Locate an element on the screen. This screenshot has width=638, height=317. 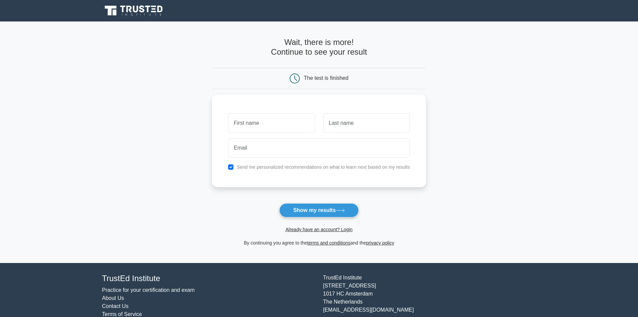
input: Last name is located at coordinates (366, 123).